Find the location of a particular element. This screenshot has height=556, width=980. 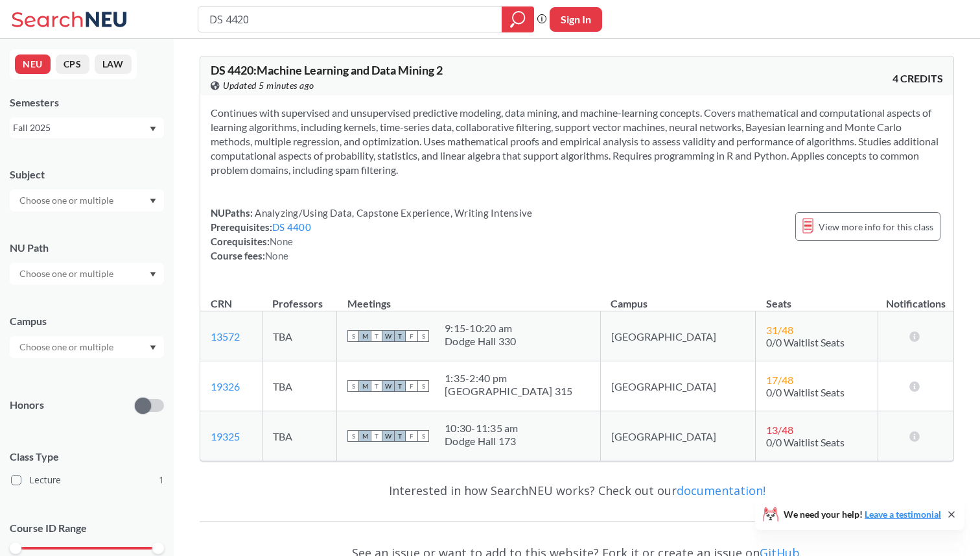

th: Notifications is located at coordinates (916, 297).